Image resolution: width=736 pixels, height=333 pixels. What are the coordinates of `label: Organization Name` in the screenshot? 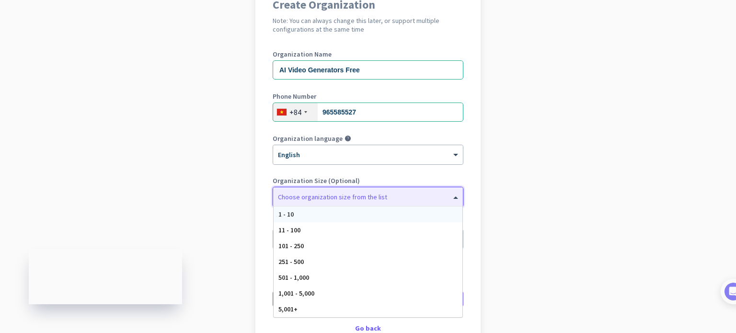 It's located at (368, 54).